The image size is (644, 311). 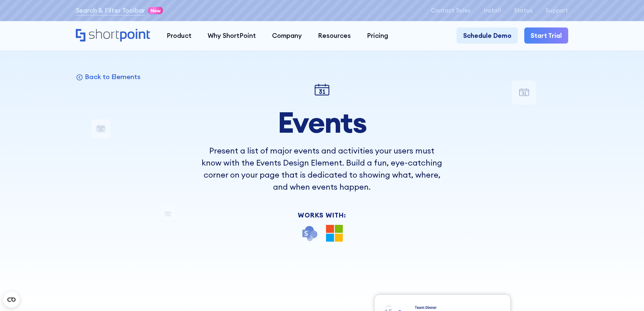 What do you see at coordinates (334, 35) in the screenshot?
I see `div: Resources` at bounding box center [334, 35].